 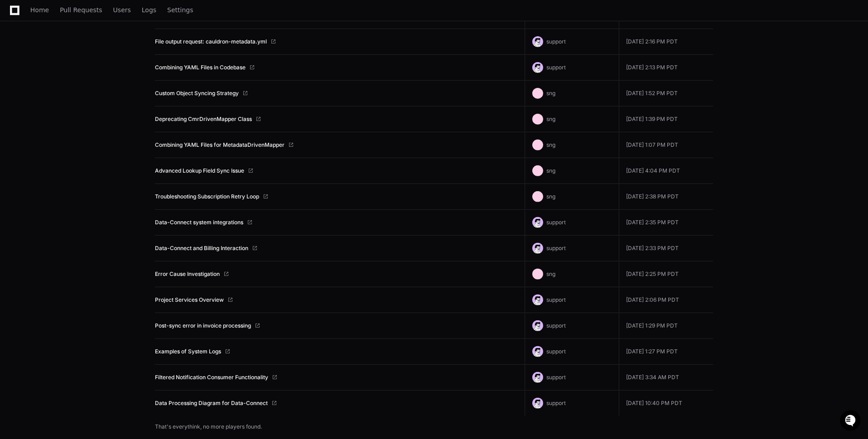 I want to click on a: Data Processing Diagram for Data-Connect, so click(x=211, y=404).